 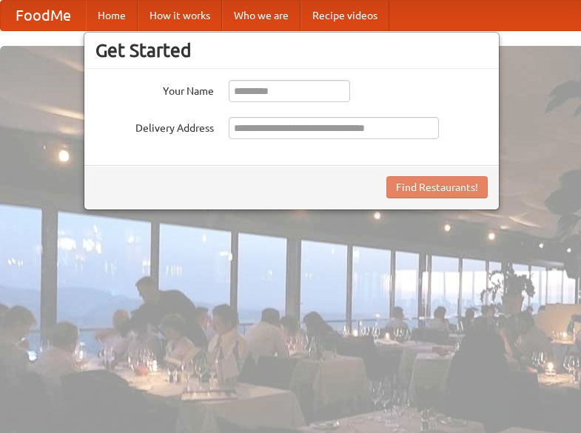 What do you see at coordinates (436, 187) in the screenshot?
I see `button: Find Restaurants!` at bounding box center [436, 187].